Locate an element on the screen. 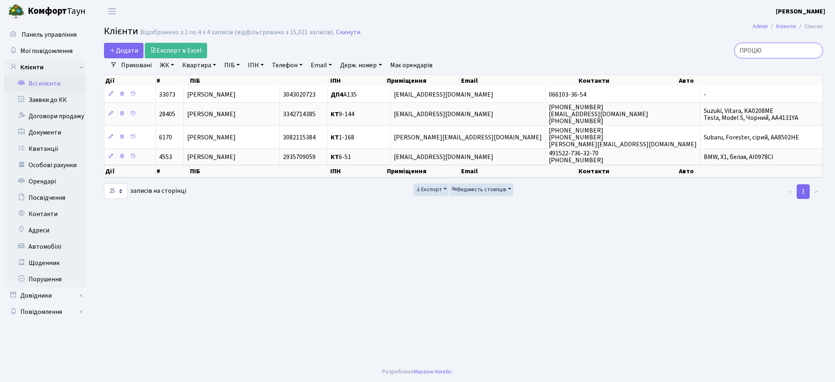 Image resolution: width=835 pixels, height=382 pixels. img: logo.png is located at coordinates (16, 11).